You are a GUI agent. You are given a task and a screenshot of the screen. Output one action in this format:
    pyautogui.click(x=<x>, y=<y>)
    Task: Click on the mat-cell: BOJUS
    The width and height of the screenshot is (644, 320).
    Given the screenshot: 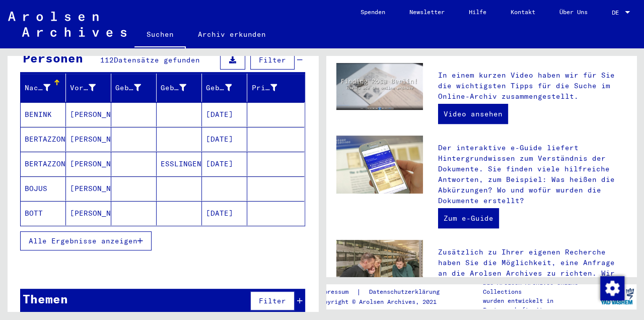 What is the action you would take?
    pyautogui.click(x=43, y=188)
    